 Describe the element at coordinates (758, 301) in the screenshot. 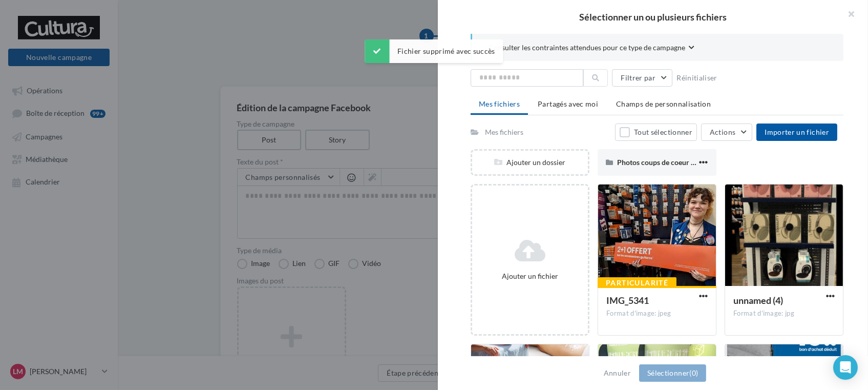

I see `span: unnamed (4)` at that location.